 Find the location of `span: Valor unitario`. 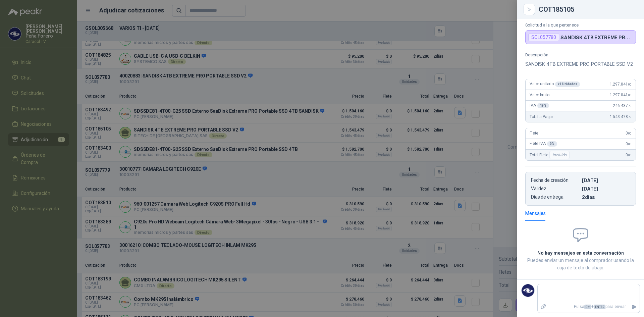

span: Valor unitario is located at coordinates (555, 84).